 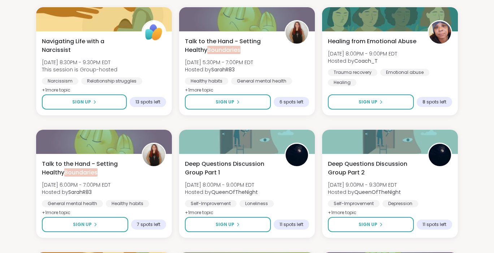 I want to click on span: Deep Questions Discussion Group Part 1, so click(x=231, y=169).